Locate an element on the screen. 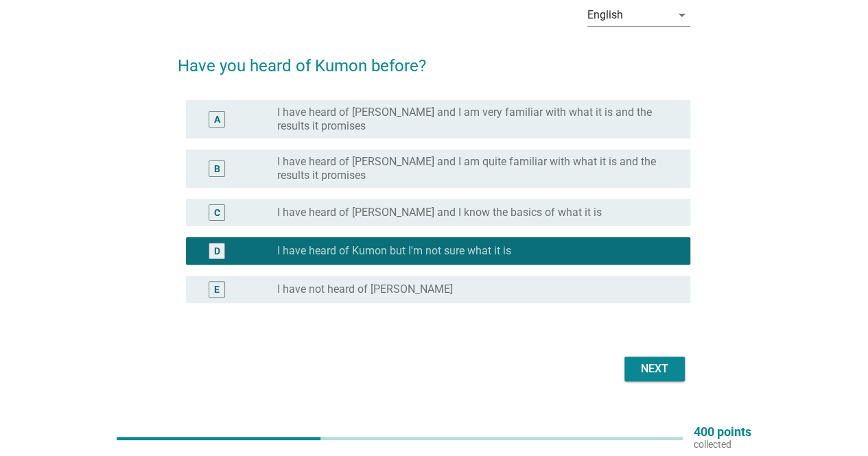 This screenshot has width=868, height=456. div: English is located at coordinates (605, 15).